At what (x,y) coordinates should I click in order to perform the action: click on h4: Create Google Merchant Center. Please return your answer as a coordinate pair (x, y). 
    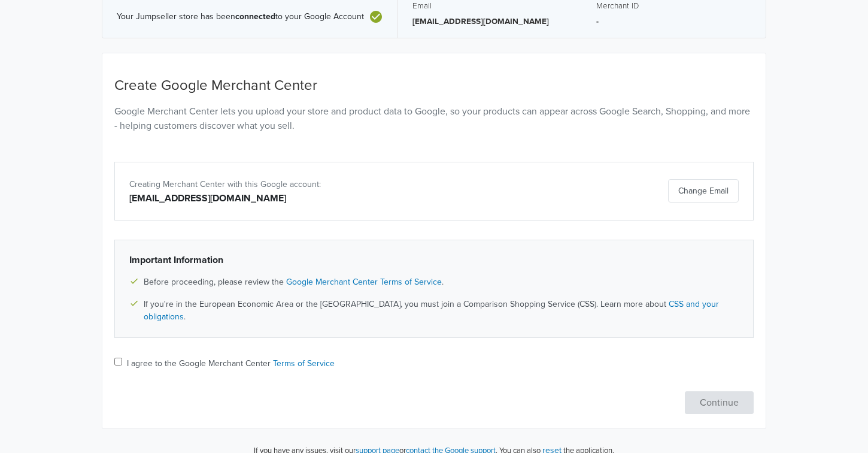
    Looking at the image, I should click on (434, 85).